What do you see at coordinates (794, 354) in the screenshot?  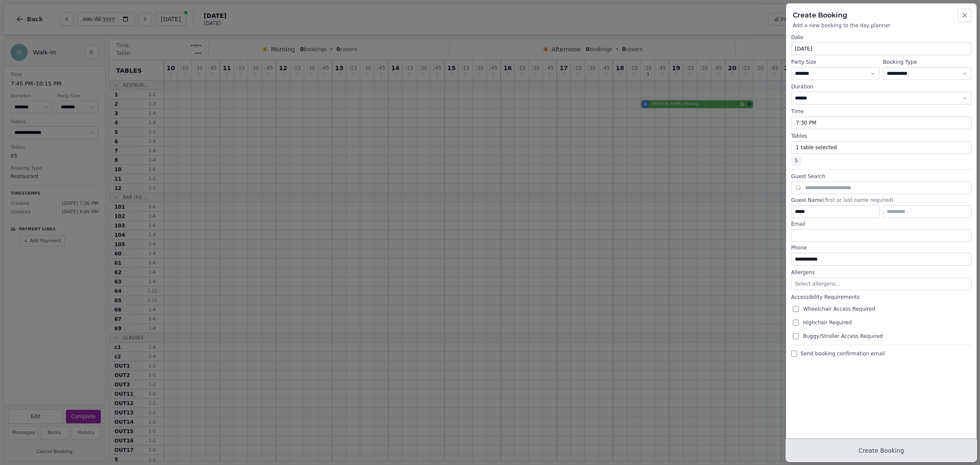 I see `input: Send booking confirmation email` at bounding box center [794, 354].